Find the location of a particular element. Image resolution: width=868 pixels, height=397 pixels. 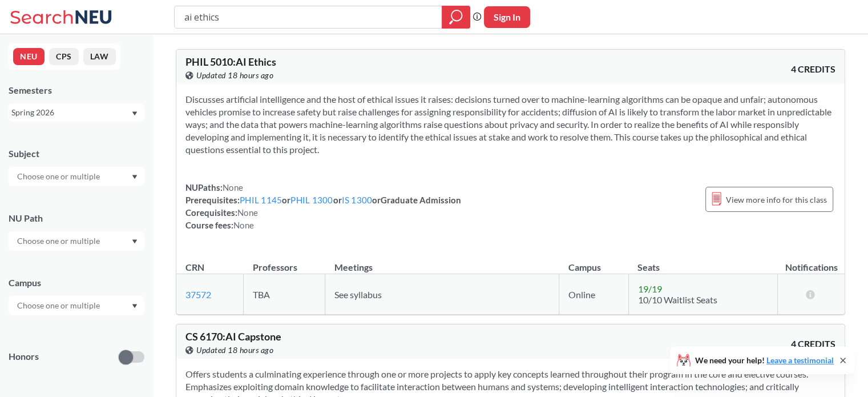

td: Online is located at coordinates (594, 294).